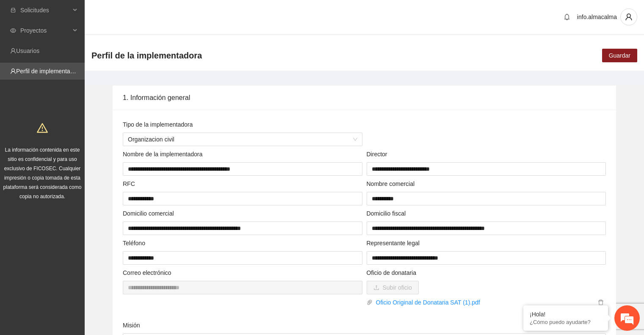  Describe the element at coordinates (43, 128) in the screenshot. I see `span: warning` at that location.